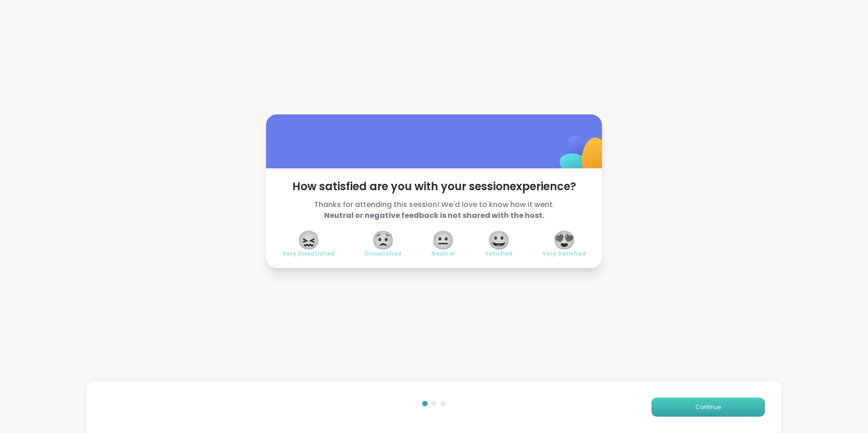 This screenshot has width=868, height=433. Describe the element at coordinates (708, 407) in the screenshot. I see `button: Continue` at that location.